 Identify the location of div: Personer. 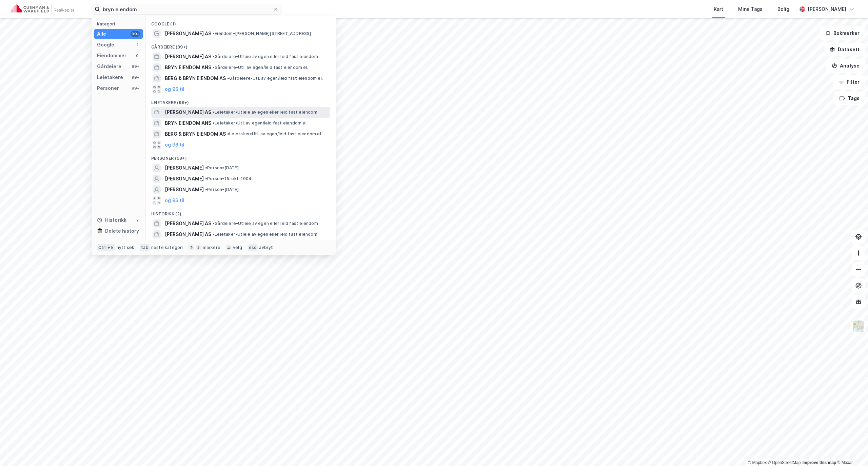
(108, 88).